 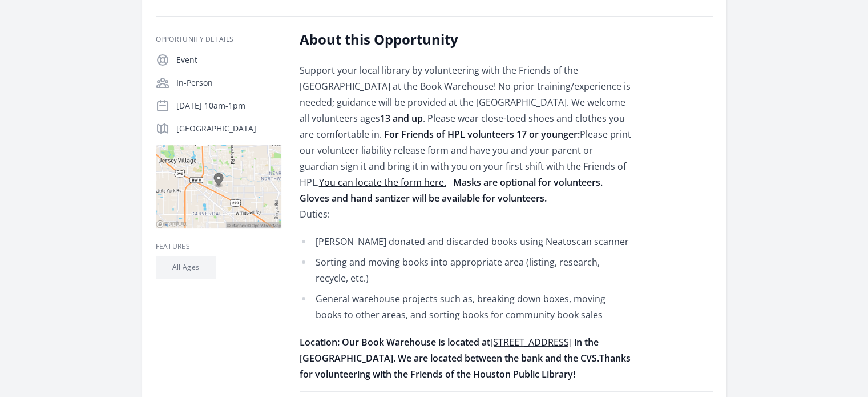 I want to click on li: All Ages, so click(x=186, y=267).